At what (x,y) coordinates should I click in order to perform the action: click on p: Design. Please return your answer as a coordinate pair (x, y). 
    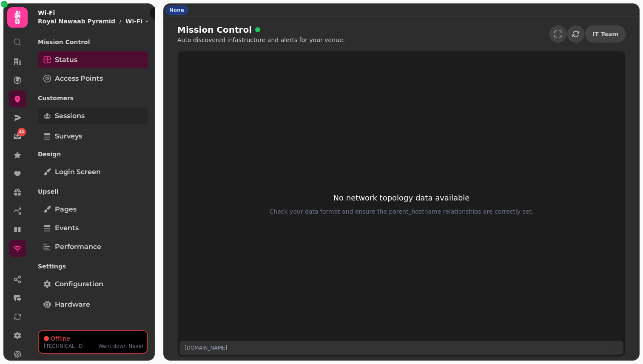
    Looking at the image, I should click on (93, 154).